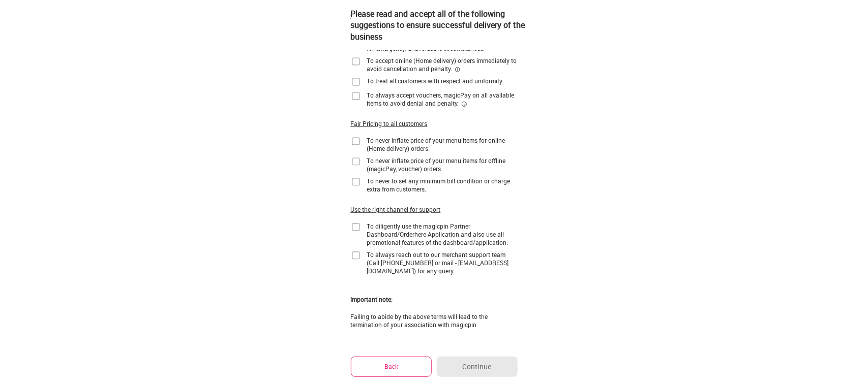 Image resolution: width=868 pixels, height=385 pixels. Describe the element at coordinates (372, 299) in the screenshot. I see `div: Important note:` at that location.